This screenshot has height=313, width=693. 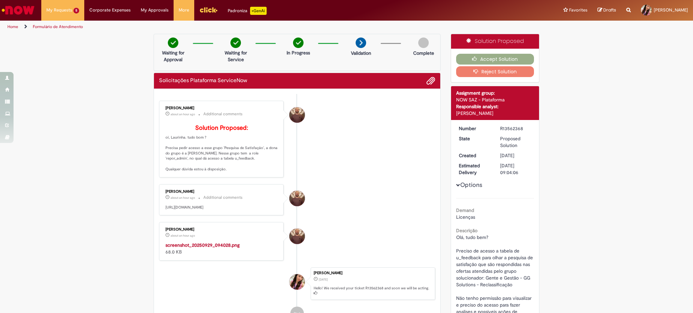 I want to click on span: My Requests, so click(x=59, y=10).